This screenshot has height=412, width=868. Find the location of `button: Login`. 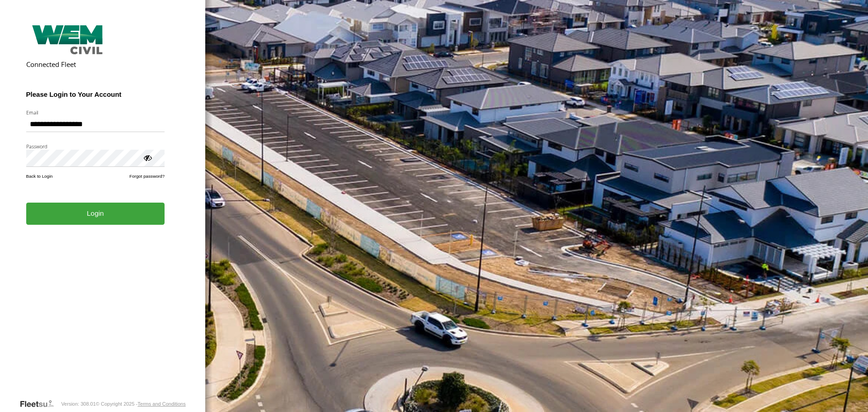

button: Login is located at coordinates (95, 213).